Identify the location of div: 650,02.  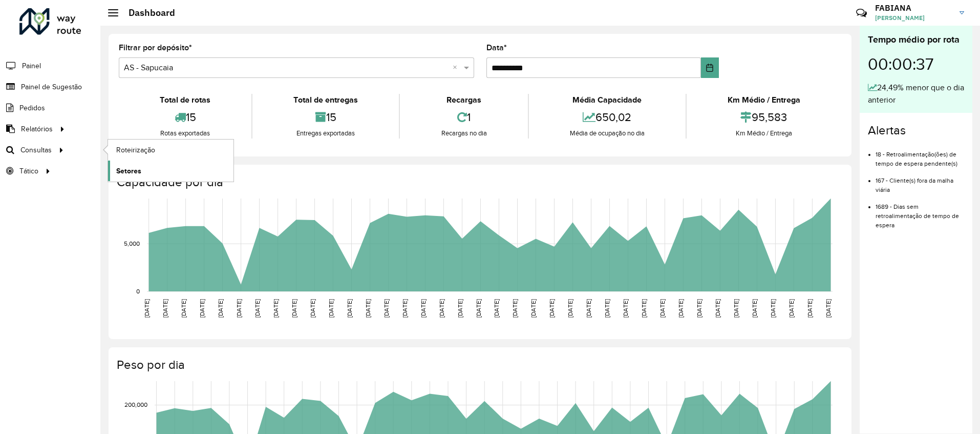
(607, 117).